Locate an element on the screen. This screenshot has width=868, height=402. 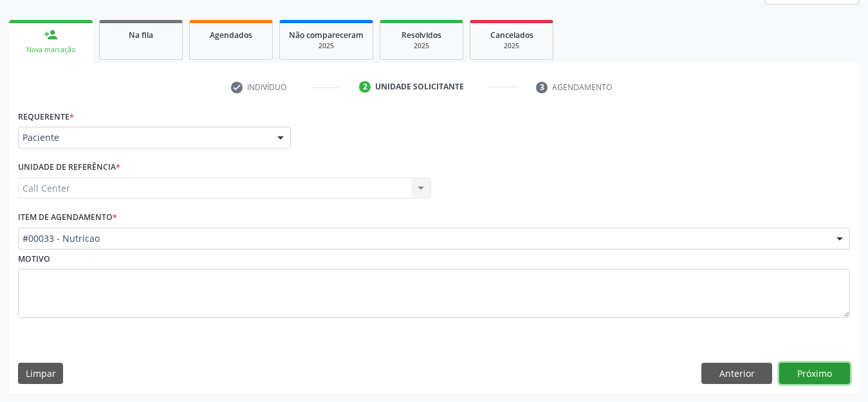
label: Requerente is located at coordinates (46, 117).